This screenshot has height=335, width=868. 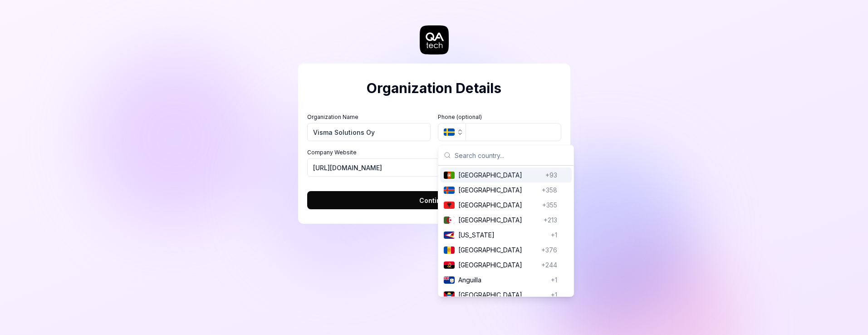 I want to click on span: Anguilla, so click(x=503, y=280).